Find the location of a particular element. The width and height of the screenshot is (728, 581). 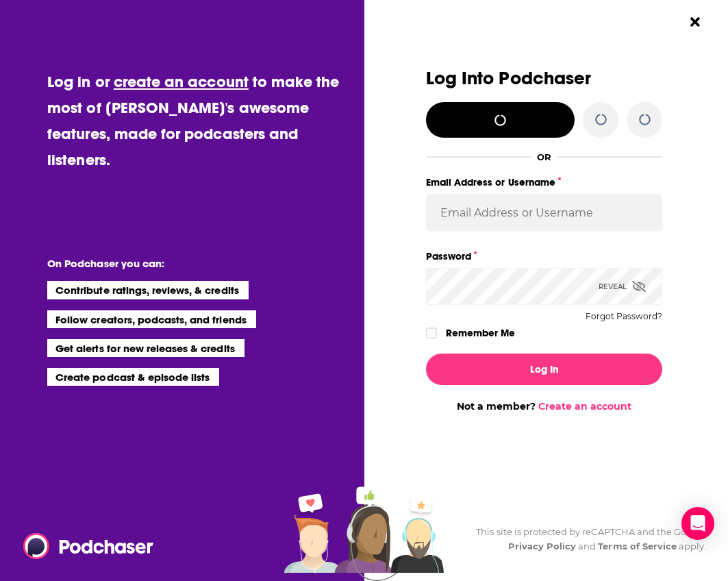

h3: Log Into Podchaser is located at coordinates (544, 78).